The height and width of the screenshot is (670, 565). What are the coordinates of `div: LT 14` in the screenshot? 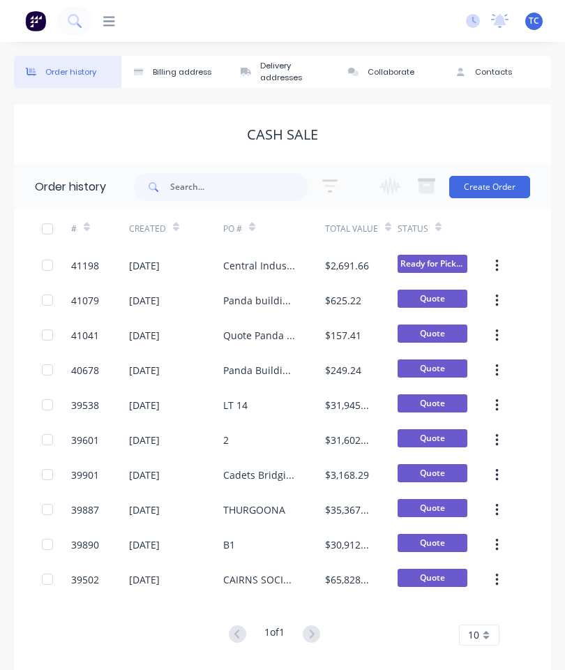 It's located at (235, 405).